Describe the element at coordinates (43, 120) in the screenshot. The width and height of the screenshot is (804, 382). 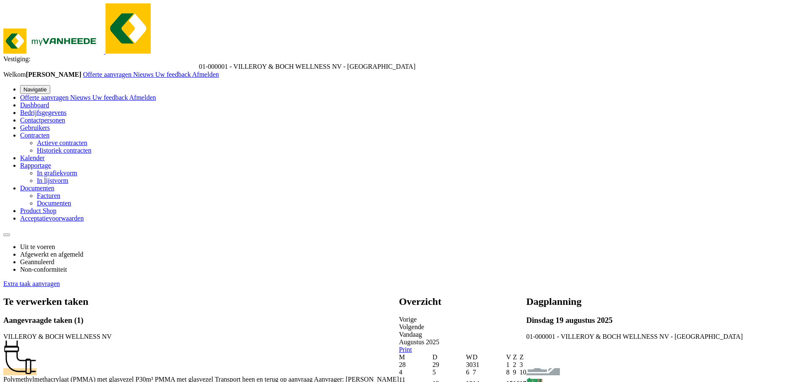
I see `span: Contactpersonen` at that location.